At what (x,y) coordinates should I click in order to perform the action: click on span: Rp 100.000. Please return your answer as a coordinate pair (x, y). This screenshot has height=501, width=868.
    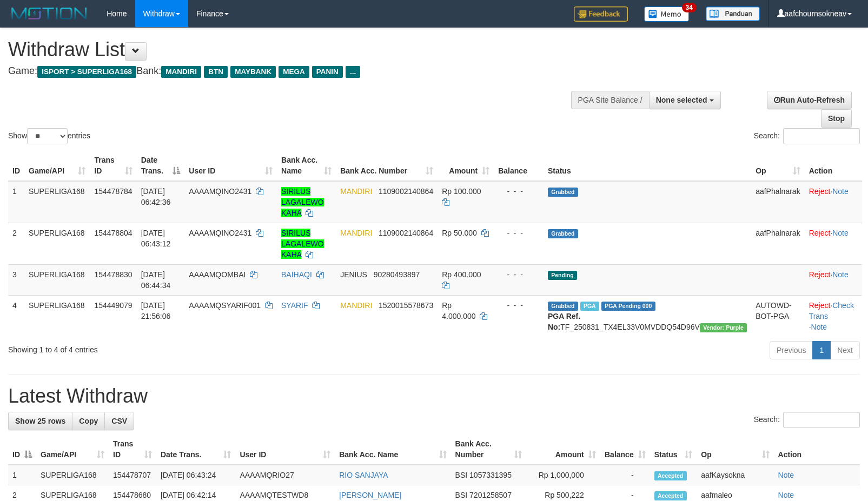
    Looking at the image, I should click on (461, 191).